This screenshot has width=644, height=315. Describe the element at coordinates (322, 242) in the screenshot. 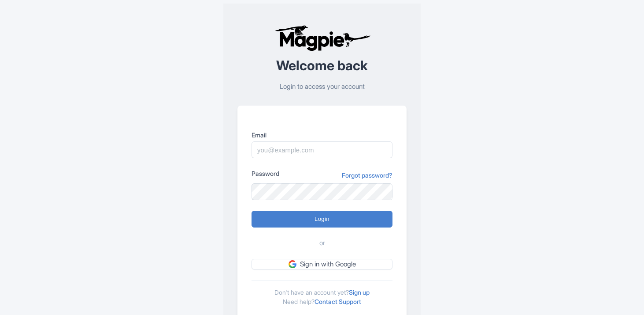

I see `span: or` at that location.